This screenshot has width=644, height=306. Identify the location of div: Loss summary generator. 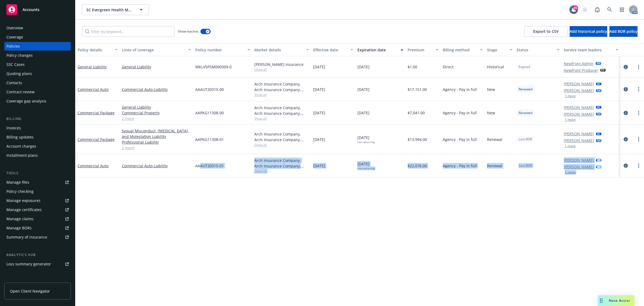
(29, 264).